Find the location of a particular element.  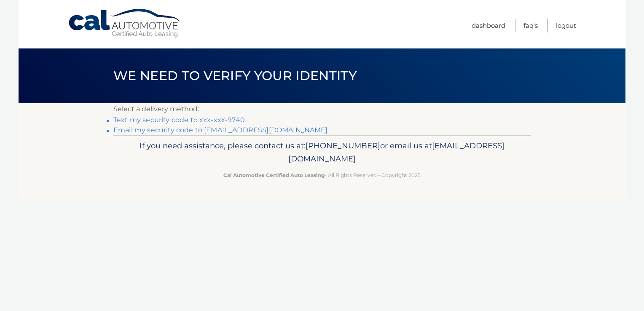

a: Cal Automotive is located at coordinates (124, 23).